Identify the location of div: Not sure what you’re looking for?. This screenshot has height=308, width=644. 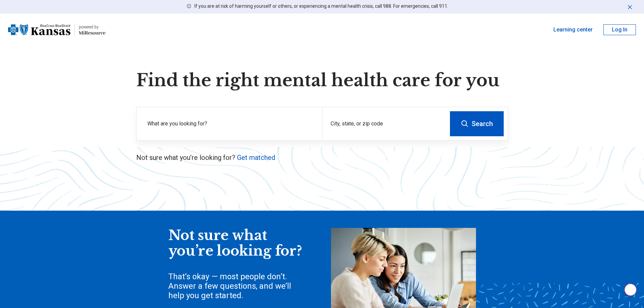
(236, 243).